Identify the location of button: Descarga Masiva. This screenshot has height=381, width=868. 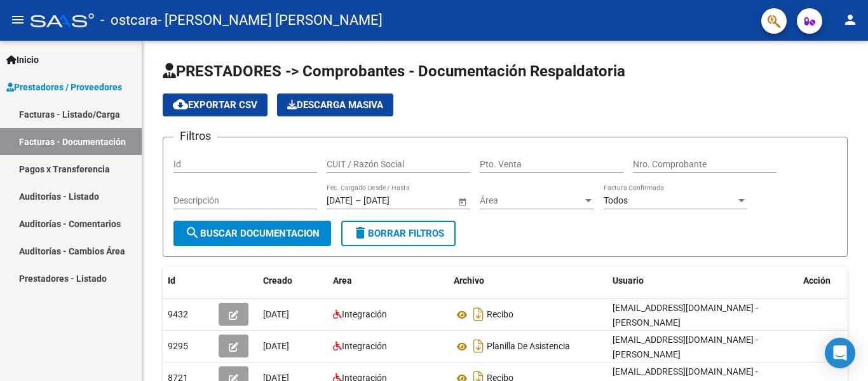
(335, 105).